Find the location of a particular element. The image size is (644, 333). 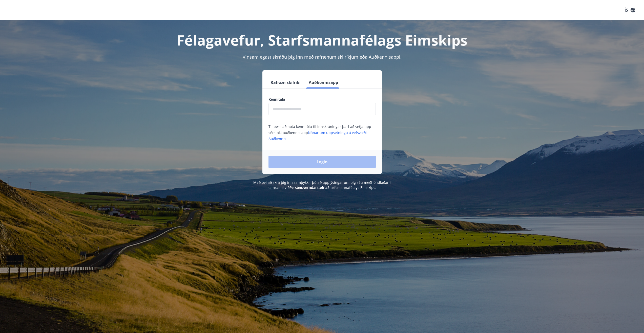

a: Persónuverndarstefna is located at coordinates (309, 187).